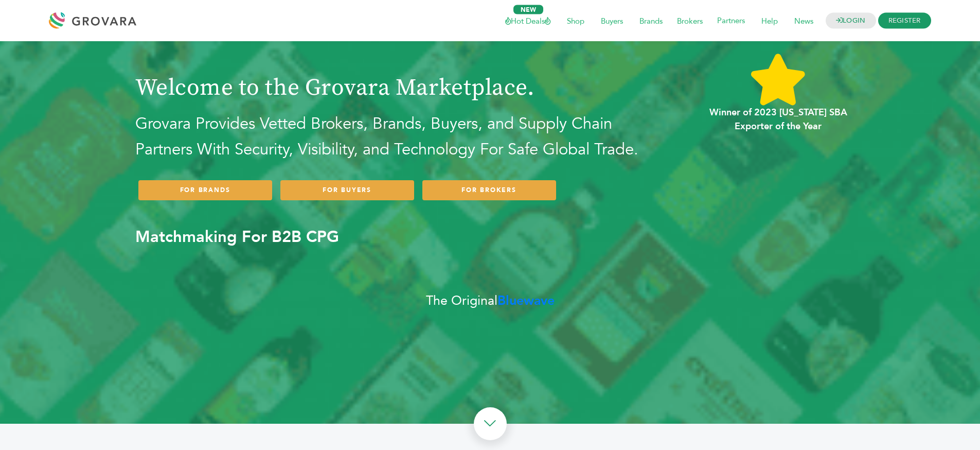 The height and width of the screenshot is (450, 980). Describe the element at coordinates (526, 301) in the screenshot. I see `b: Bluewave` at that location.